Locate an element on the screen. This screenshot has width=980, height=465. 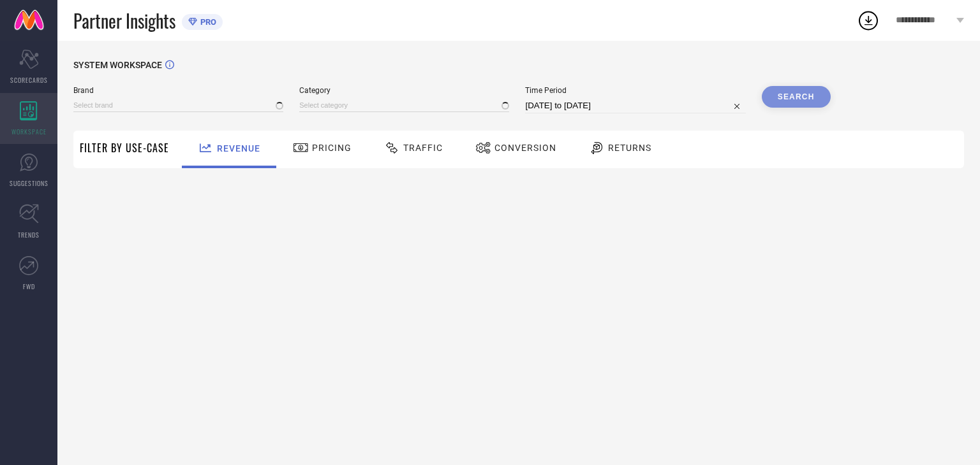
span: Traffic is located at coordinates (423, 148).